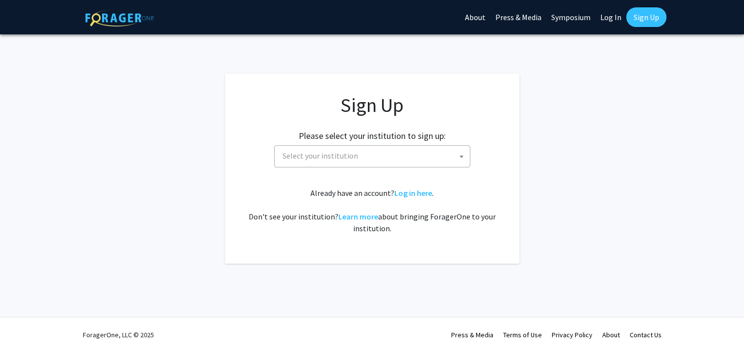  What do you see at coordinates (372, 136) in the screenshot?
I see `h2: Please select your institution to sign up:` at bounding box center [372, 136].